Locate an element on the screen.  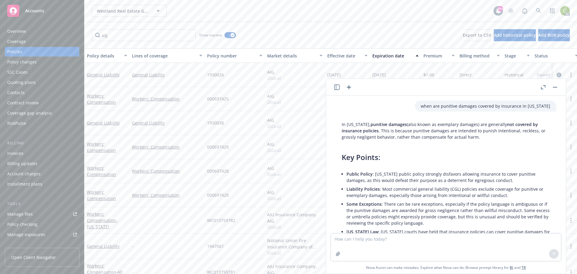
div: Lines of coverage is located at coordinates (164, 56).